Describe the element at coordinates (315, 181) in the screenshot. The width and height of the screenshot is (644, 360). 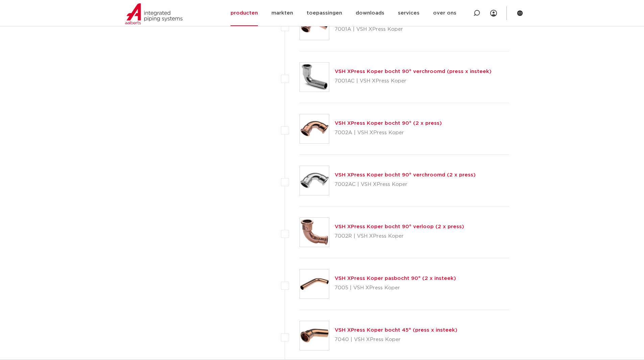
I see `img: Thumbnail for VSH XPress Koper bocht 90° verchroomd (2 x press)` at that location.